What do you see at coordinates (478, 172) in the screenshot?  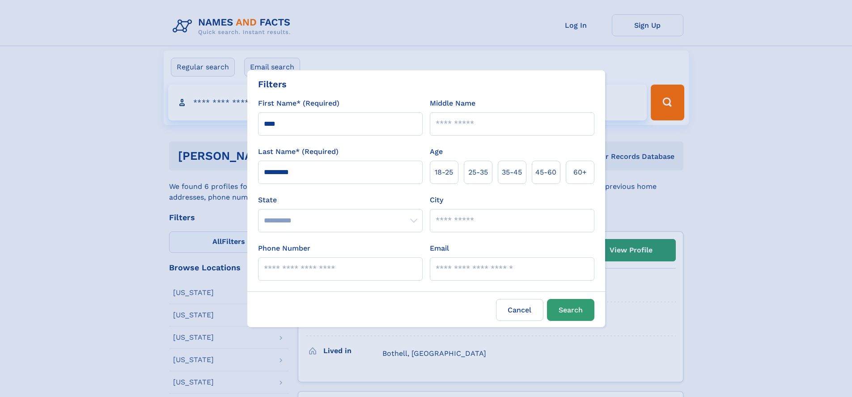 I see `span: 25‑35` at bounding box center [478, 172].